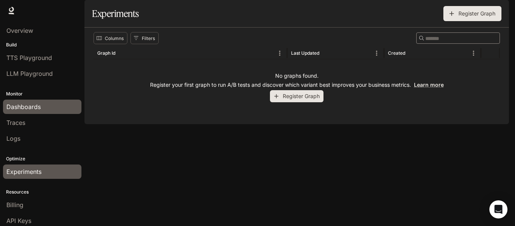 This screenshot has height=226, width=515. Describe the element at coordinates (429, 84) in the screenshot. I see `a: Learn more` at that location.